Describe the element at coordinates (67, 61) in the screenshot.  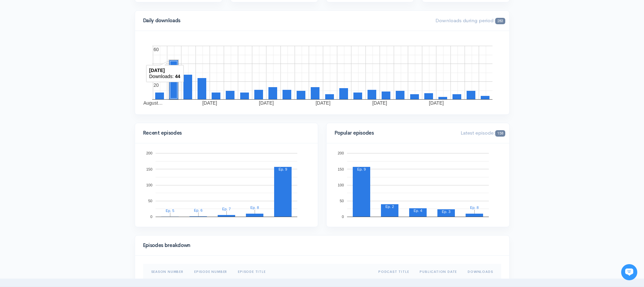
I see `h2: Just let us know if you need anything and we'll be happy to help! 🙂` at that location.